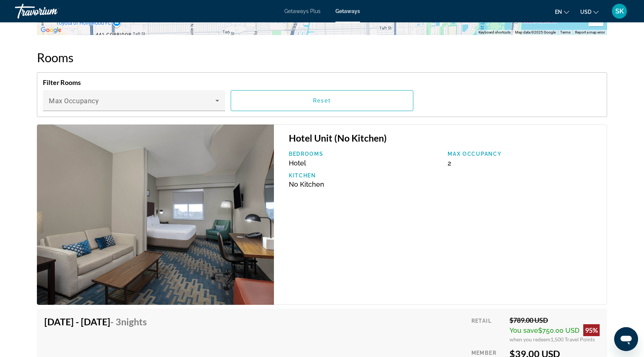 This screenshot has height=357, width=644. What do you see at coordinates (156, 215) in the screenshot?
I see `img: S090I01X.jpg` at bounding box center [156, 215].